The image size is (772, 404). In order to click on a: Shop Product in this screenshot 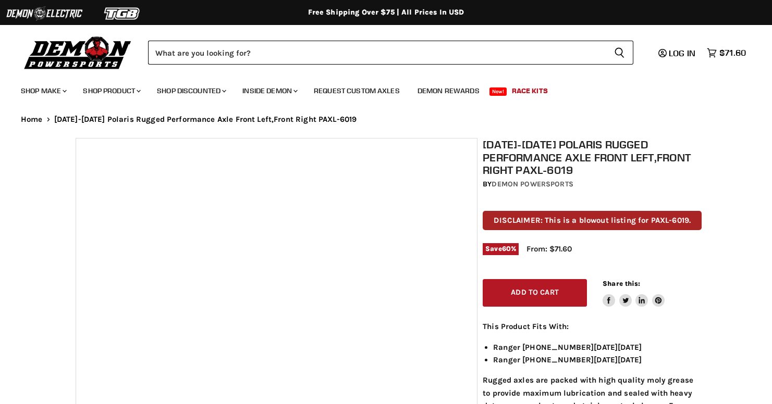, I will do `click(111, 91)`.